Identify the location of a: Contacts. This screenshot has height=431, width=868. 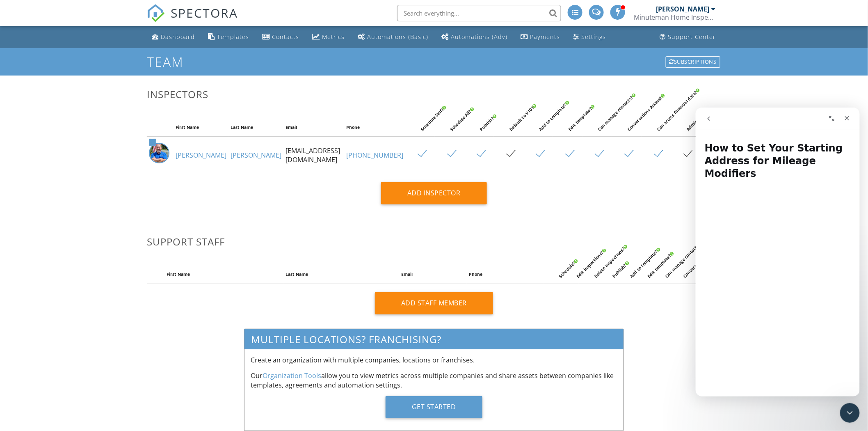
(281, 37).